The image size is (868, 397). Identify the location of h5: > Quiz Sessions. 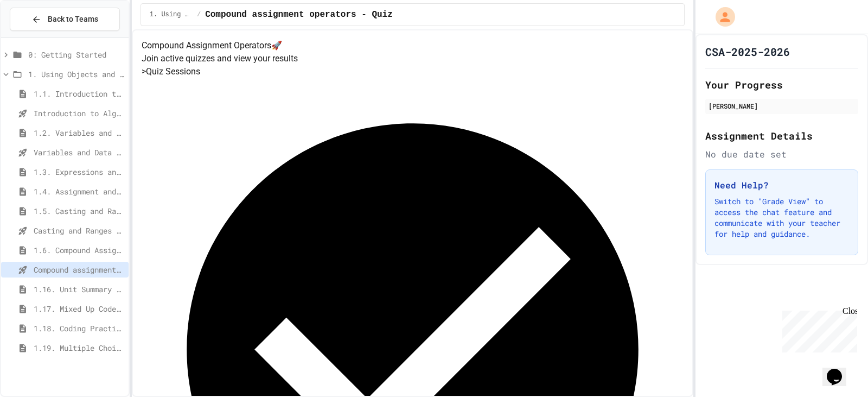
(413, 71).